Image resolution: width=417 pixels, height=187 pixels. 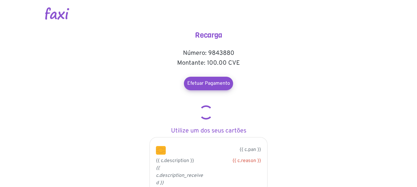 What do you see at coordinates (208, 131) in the screenshot?
I see `h5: Utilize um dos seus cartões` at bounding box center [208, 131].